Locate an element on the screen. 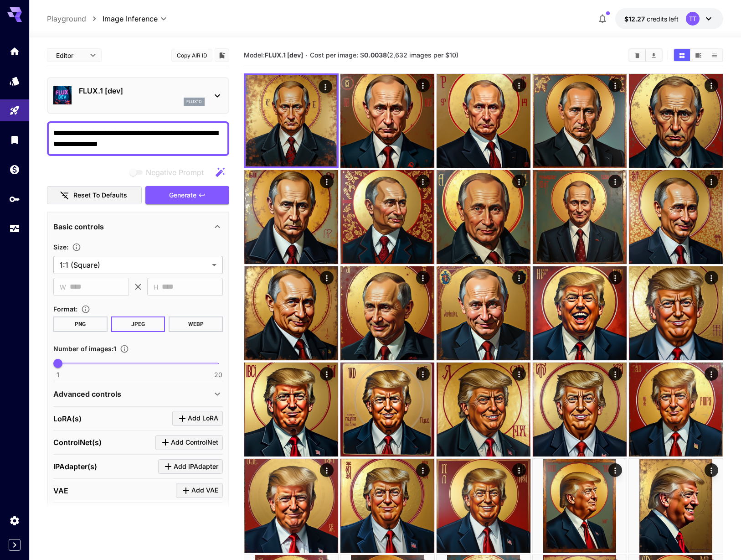 This screenshot has height=560, width=741. p: VAE is located at coordinates (61, 490).